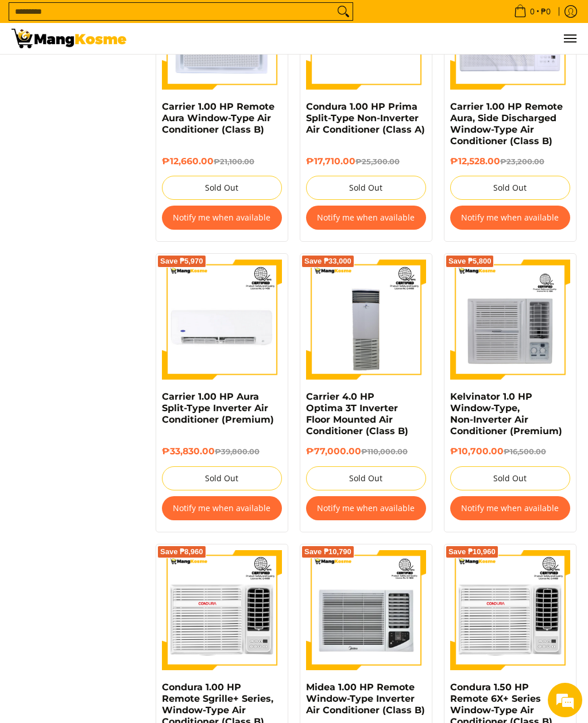 The height and width of the screenshot is (723, 588). What do you see at coordinates (237, 451) in the screenshot?
I see `del: ₱39,800.00` at bounding box center [237, 451].